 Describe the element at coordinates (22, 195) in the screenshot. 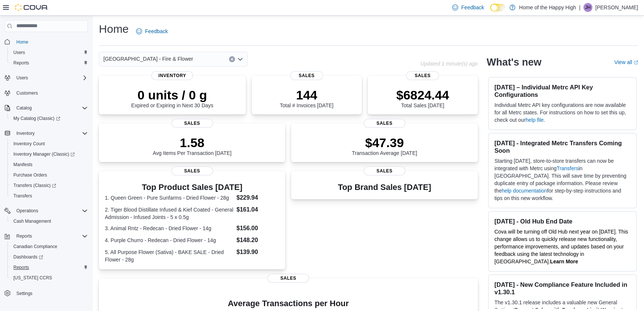

I see `a: Transfers` at that location.